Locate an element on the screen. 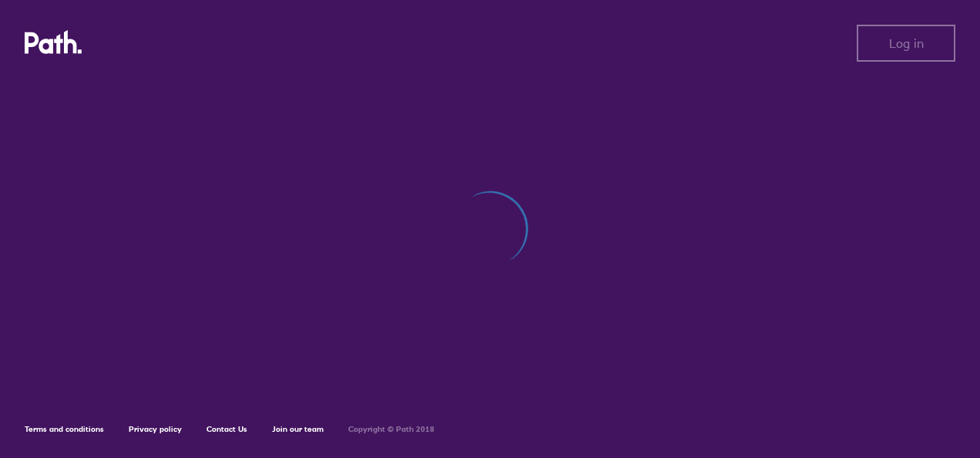  span: Log in is located at coordinates (905, 43).